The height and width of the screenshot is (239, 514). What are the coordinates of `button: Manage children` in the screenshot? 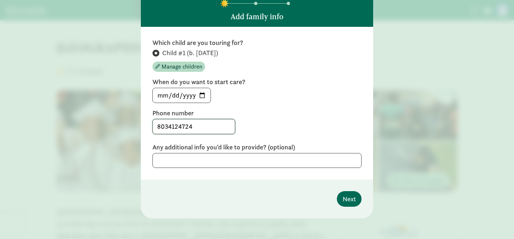 It's located at (179, 67).